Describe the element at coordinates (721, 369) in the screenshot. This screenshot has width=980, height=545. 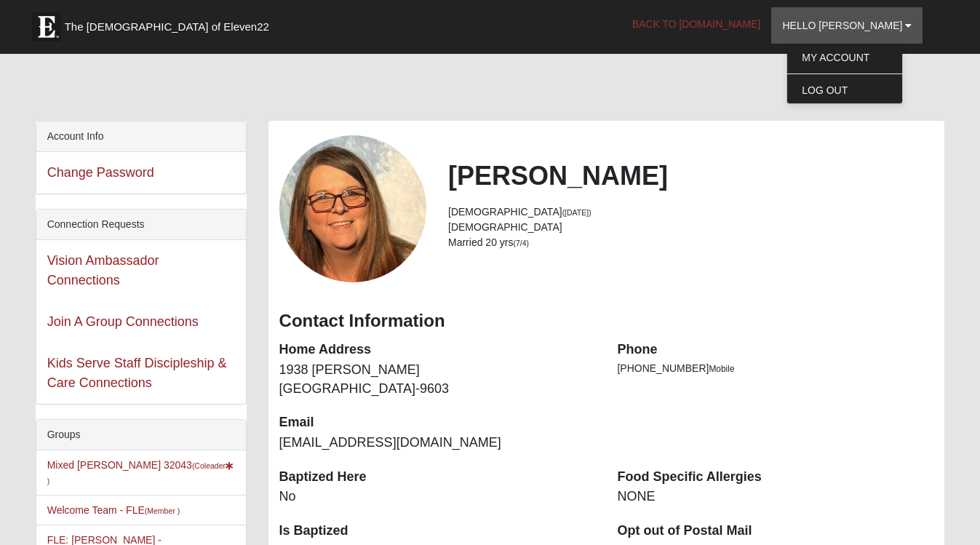
I see `span: Mobile` at that location.